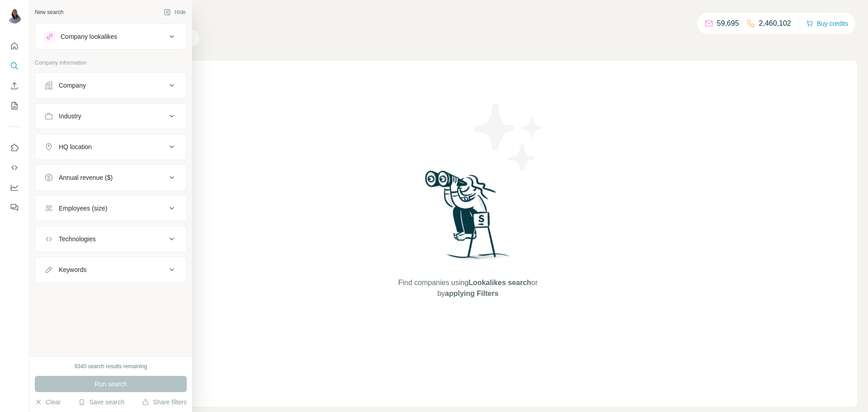 The image size is (868, 412). What do you see at coordinates (468, 17) in the screenshot?
I see `h4: Search` at bounding box center [468, 17].